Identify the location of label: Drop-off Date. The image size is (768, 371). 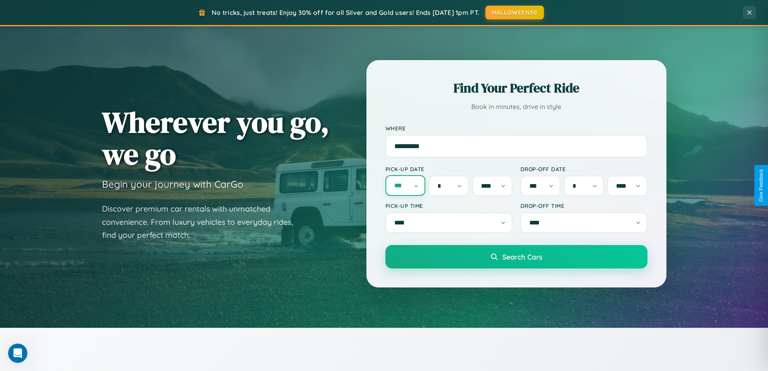
(584, 169).